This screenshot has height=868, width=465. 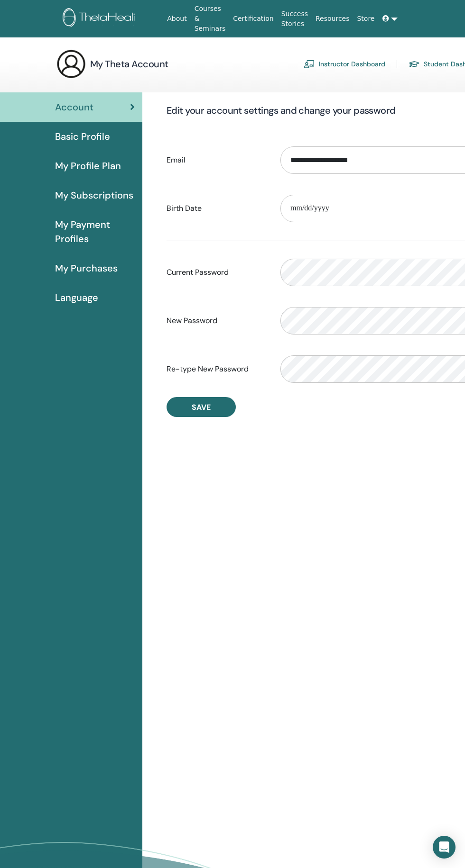 I want to click on span: My Purchases, so click(x=86, y=268).